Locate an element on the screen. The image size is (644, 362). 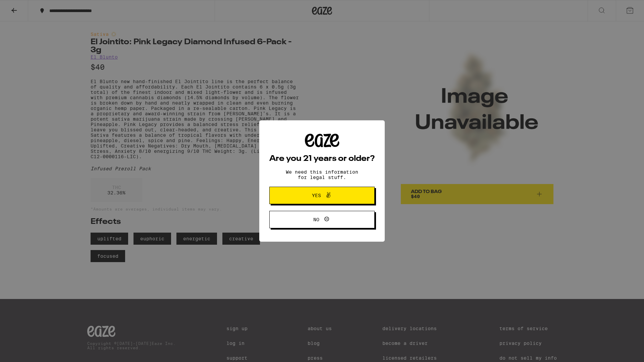
span: No is located at coordinates (316, 220).